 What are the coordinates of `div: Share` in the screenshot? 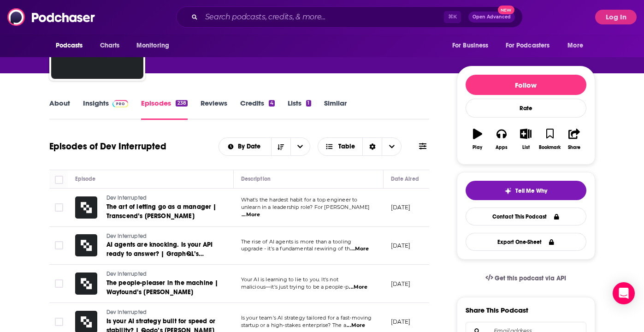 It's located at (574, 148).